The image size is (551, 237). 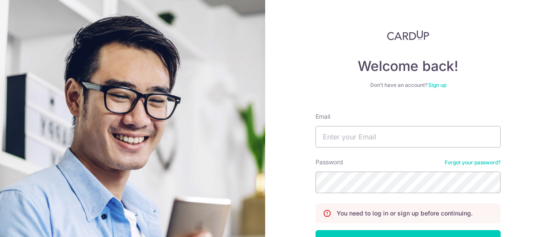 What do you see at coordinates (408, 137) in the screenshot?
I see `input: Enter your Email` at bounding box center [408, 137].